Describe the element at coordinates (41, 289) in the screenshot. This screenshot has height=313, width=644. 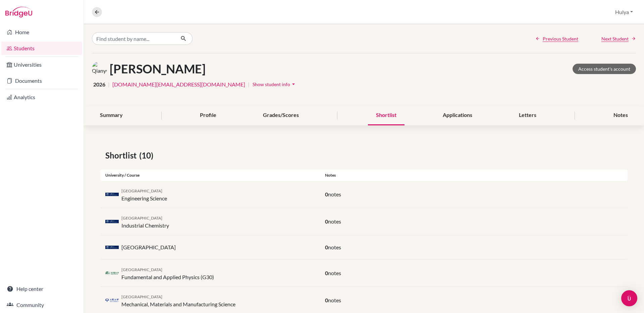
I see `a: Help center` at that location.